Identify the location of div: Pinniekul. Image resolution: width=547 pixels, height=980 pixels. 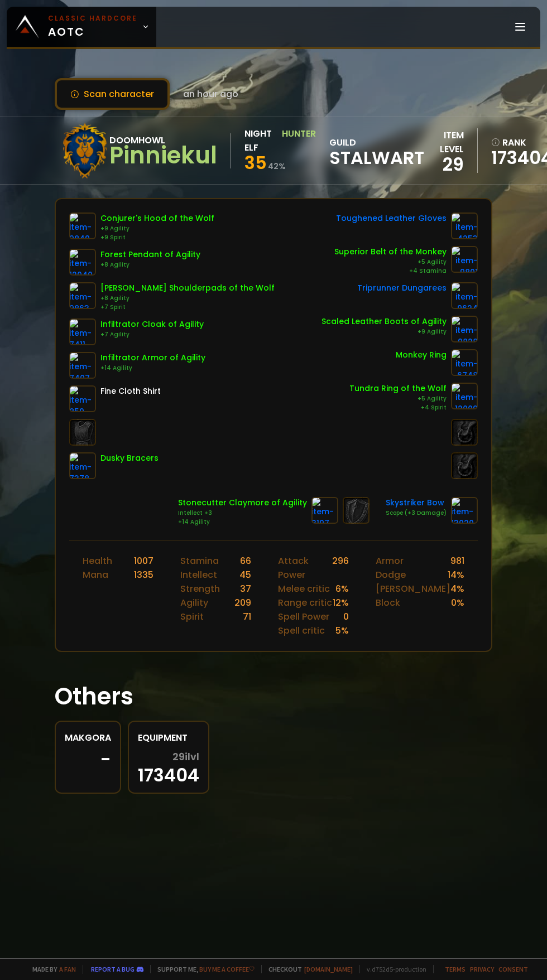
(163, 155).